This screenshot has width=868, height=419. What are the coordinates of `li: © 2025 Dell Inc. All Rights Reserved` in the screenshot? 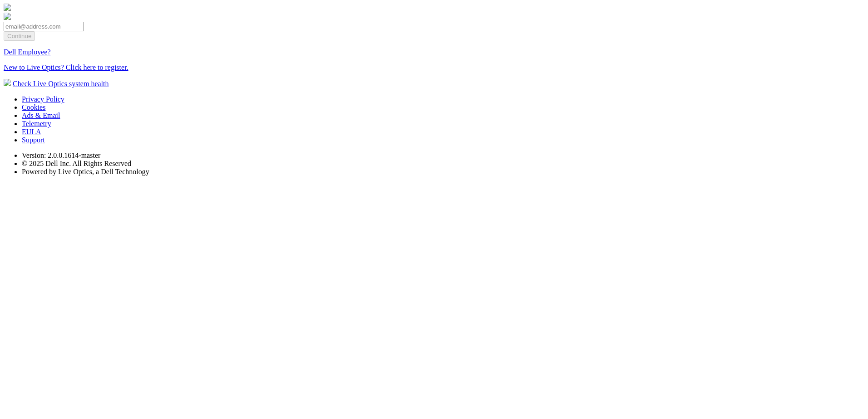 It's located at (443, 164).